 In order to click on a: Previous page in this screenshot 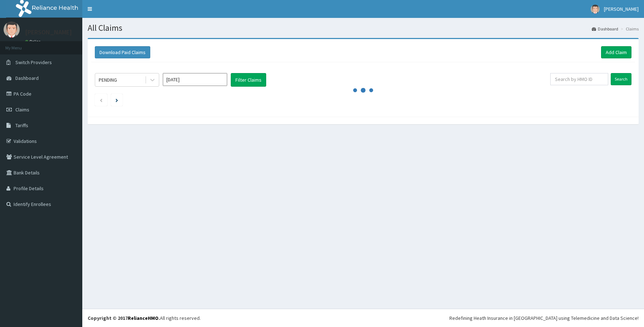, I will do `click(101, 100)`.